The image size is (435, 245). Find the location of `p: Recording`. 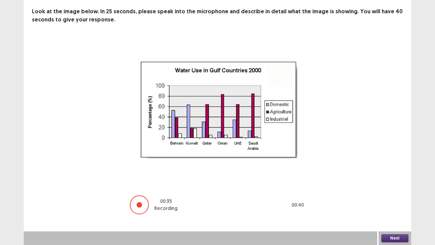

p: Recording is located at coordinates (166, 208).